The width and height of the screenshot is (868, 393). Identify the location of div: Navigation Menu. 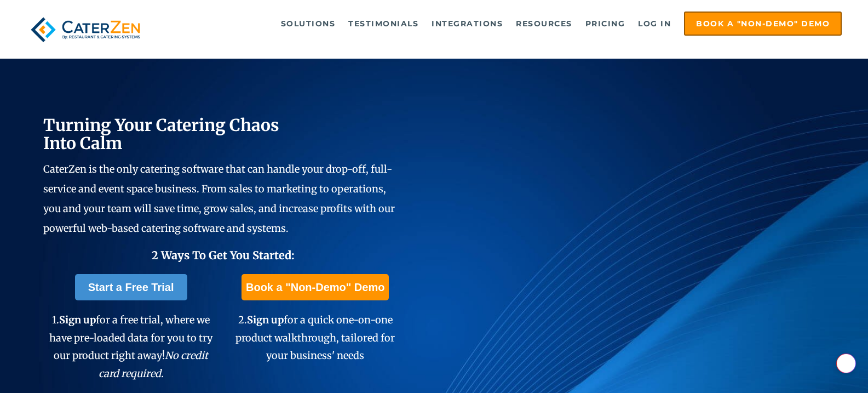
(504, 23).